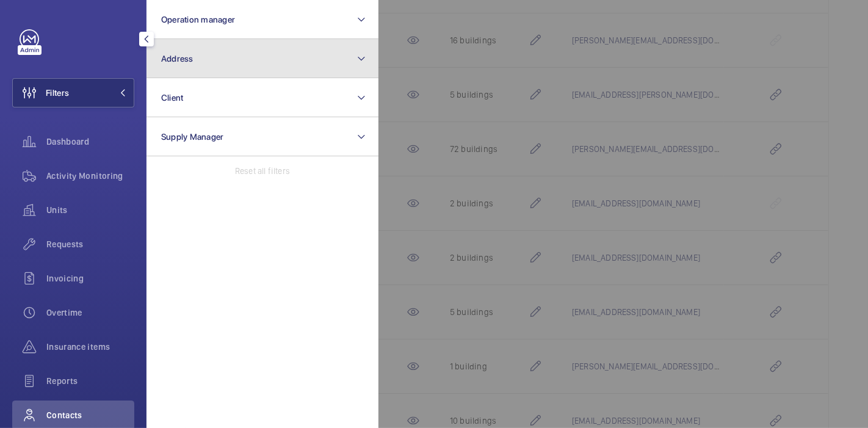  What do you see at coordinates (90, 313) in the screenshot?
I see `span: Overtime` at bounding box center [90, 313].